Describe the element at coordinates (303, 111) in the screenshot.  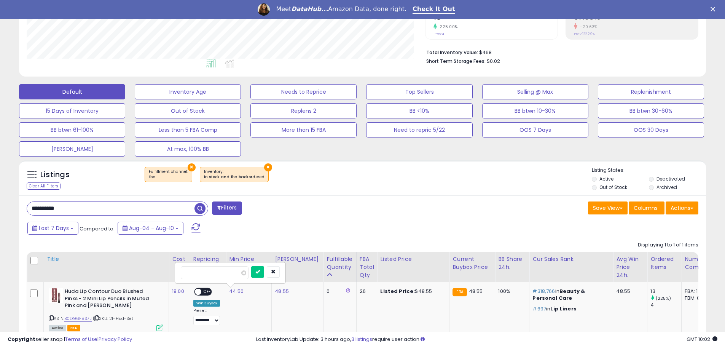
I see `button: Replens 2` at that location.